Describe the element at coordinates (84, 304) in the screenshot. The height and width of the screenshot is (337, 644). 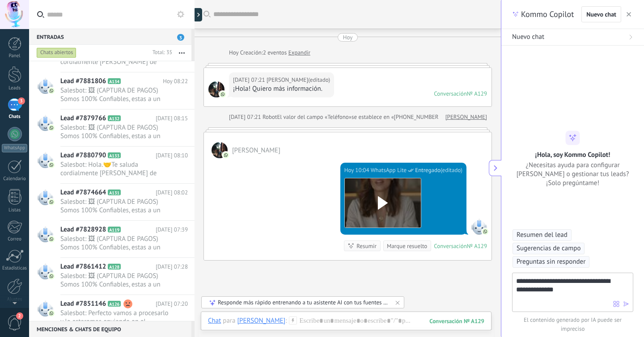
I see `span: Lead #7851146` at that location.